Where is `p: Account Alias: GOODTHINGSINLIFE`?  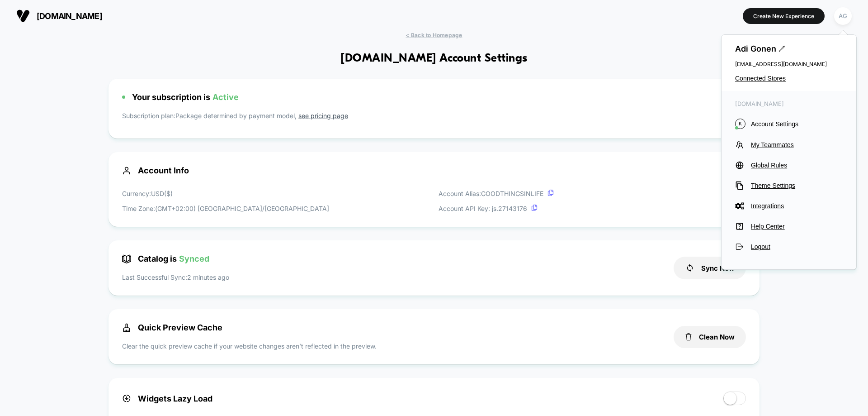
p: Account Alias: GOODTHINGSINLIFE is located at coordinates (496, 193).